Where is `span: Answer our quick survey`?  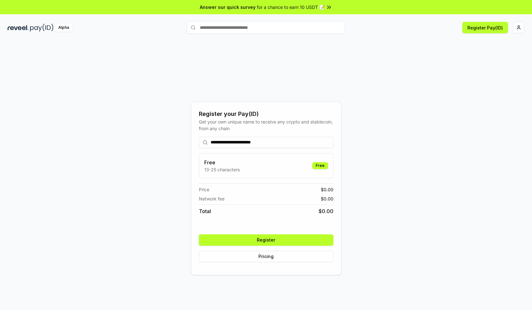 span: Answer our quick survey is located at coordinates (228, 7).